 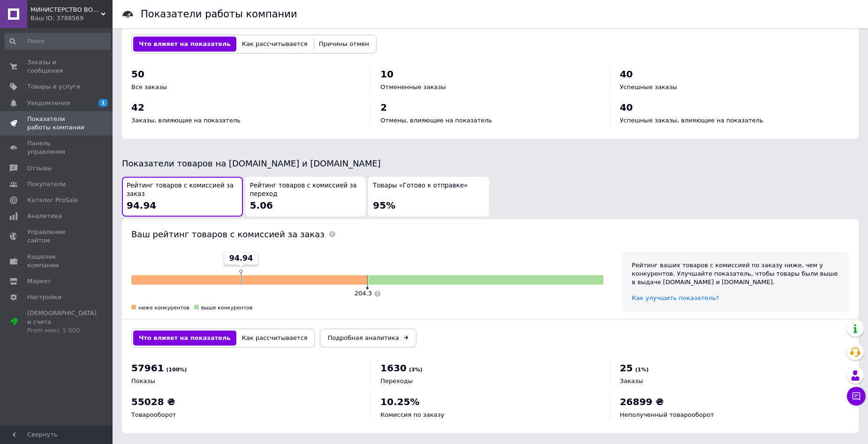 I want to click on span: 42, so click(x=138, y=108).